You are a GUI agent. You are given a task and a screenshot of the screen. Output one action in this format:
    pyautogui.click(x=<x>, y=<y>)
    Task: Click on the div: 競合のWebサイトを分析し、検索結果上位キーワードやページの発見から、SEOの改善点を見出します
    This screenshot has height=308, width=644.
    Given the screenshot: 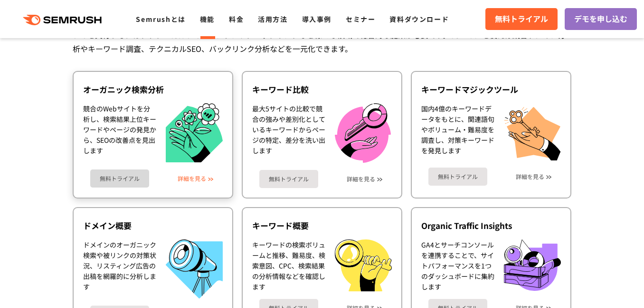 What is the action you would take?
    pyautogui.click(x=120, y=132)
    